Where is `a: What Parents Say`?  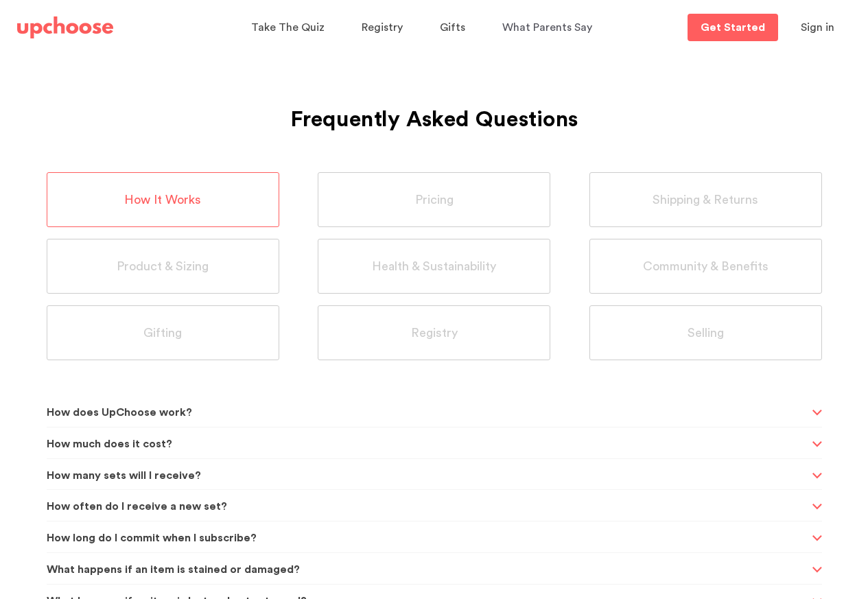 a: What Parents Say is located at coordinates (549, 28).